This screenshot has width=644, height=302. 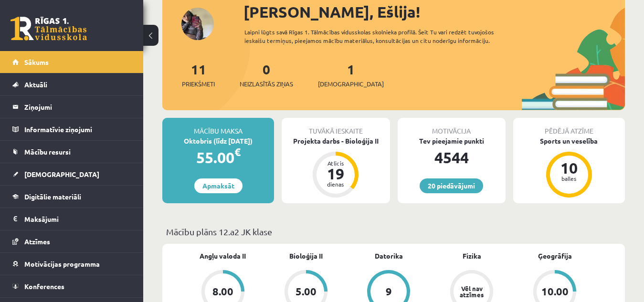 I want to click on div: Atlicis, so click(x=335, y=163).